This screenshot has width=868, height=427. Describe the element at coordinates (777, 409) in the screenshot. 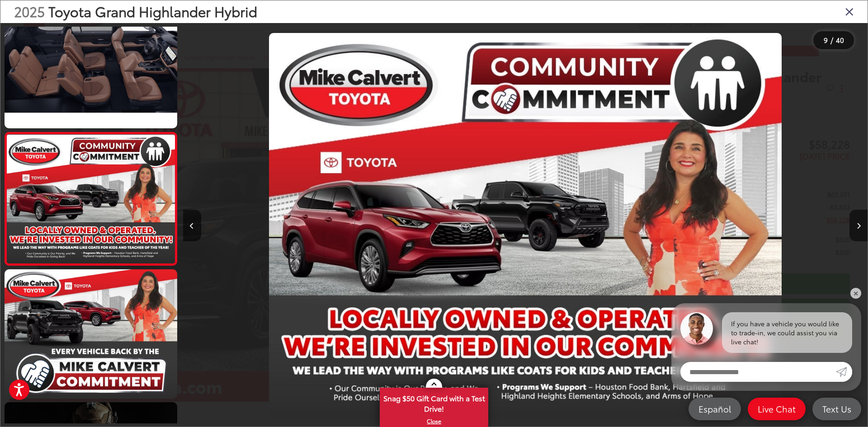

I see `span: Live Chat` at that location.